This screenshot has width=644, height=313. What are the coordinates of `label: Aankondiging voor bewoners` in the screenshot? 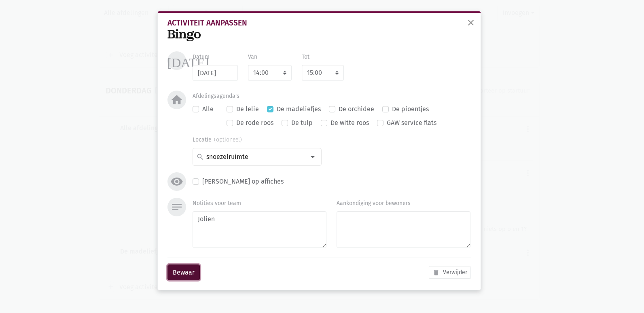 It's located at (373, 203).